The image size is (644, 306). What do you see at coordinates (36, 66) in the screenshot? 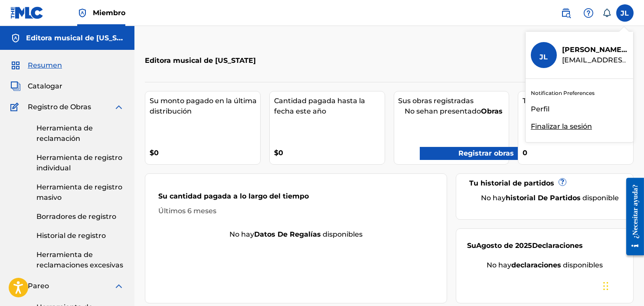
I see `a: ResumenResumen` at bounding box center [36, 66].